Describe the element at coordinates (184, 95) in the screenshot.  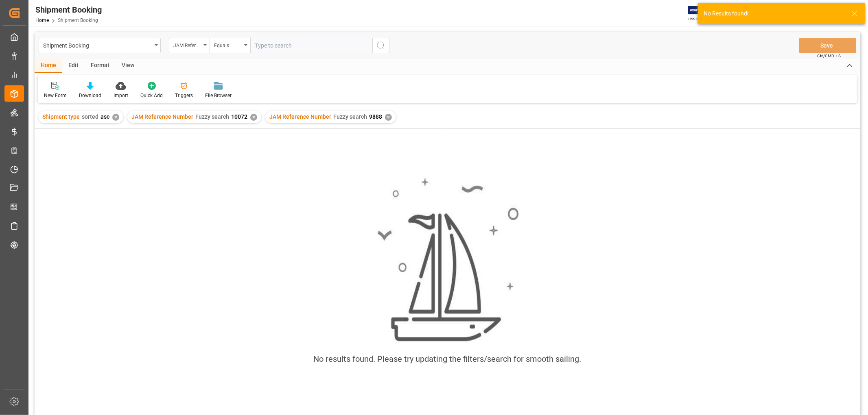
I see `div: Triggers` at that location.